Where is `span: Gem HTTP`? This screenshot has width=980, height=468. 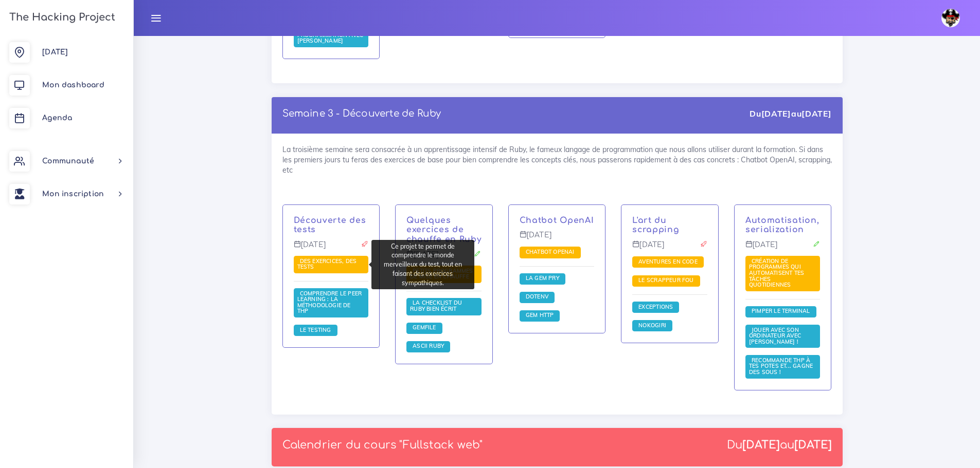
span: Gem HTTP is located at coordinates (540, 315).